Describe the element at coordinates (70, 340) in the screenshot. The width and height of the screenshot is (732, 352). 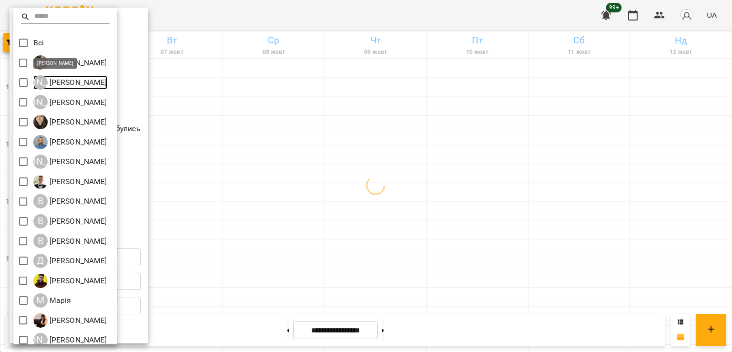
I see `div: Ніна Марчук` at that location.